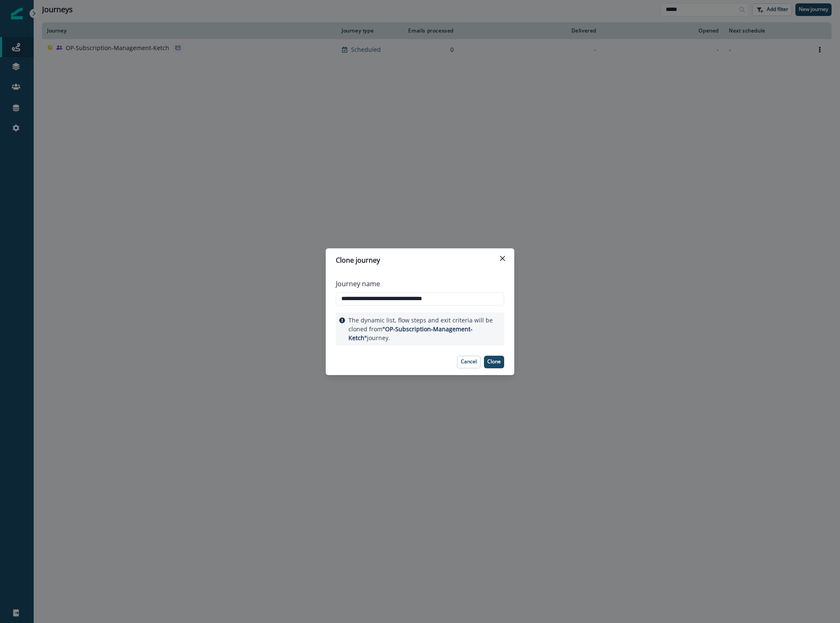 This screenshot has width=840, height=623. What do you see at coordinates (494, 362) in the screenshot?
I see `button: Clone` at bounding box center [494, 362].